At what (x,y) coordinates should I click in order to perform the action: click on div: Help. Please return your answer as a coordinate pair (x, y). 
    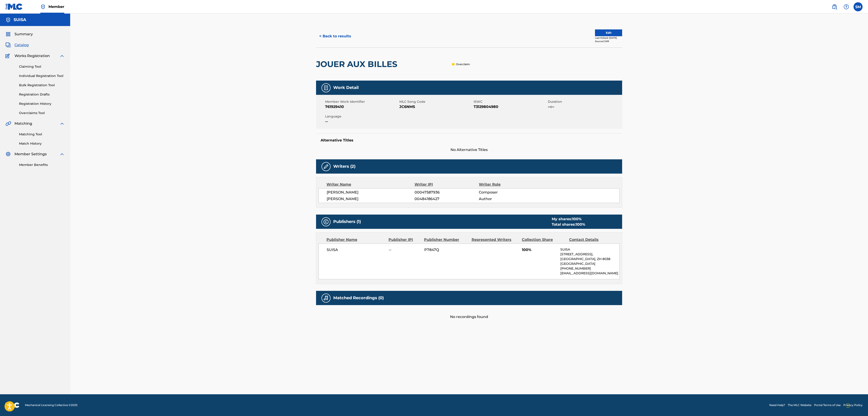
    Looking at the image, I should click on (846, 7).